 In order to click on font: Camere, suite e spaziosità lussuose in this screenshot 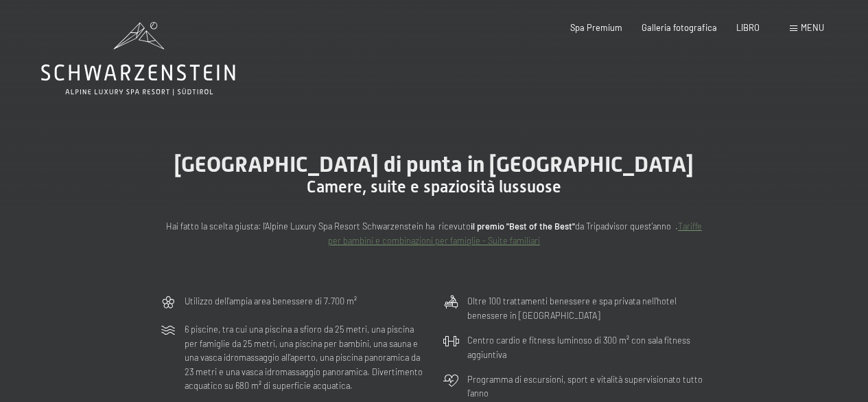, I will do `click(434, 187)`.